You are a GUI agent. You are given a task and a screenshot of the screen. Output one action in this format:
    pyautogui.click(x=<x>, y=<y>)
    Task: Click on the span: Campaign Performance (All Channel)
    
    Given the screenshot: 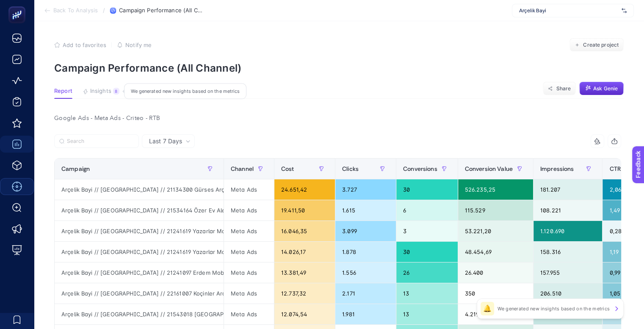 What is the action you would take?
    pyautogui.click(x=161, y=10)
    